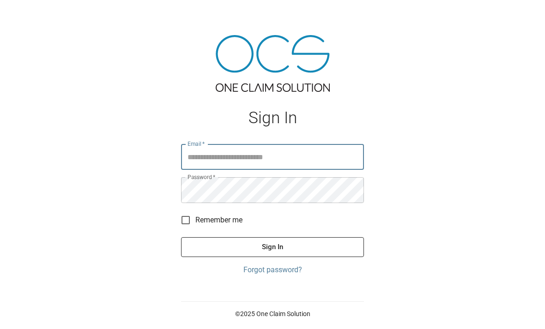 The width and height of the screenshot is (545, 329). What do you see at coordinates (272, 247) in the screenshot?
I see `button: Sign In` at bounding box center [272, 247].